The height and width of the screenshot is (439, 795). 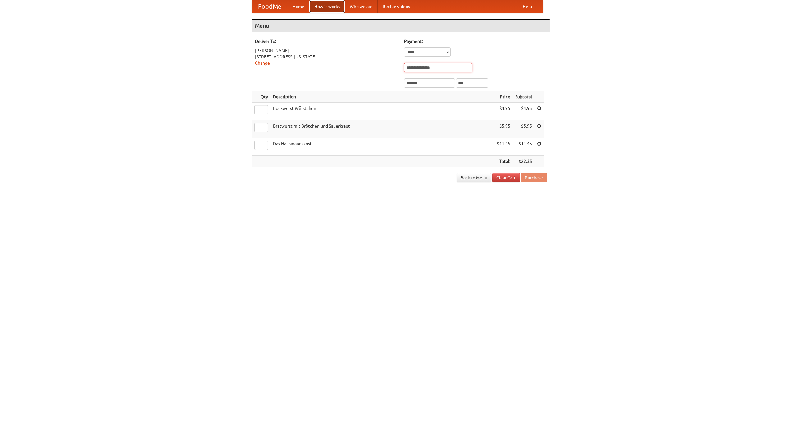 What do you see at coordinates (382, 147) in the screenshot?
I see `td: Das Hausmannskost` at bounding box center [382, 147].